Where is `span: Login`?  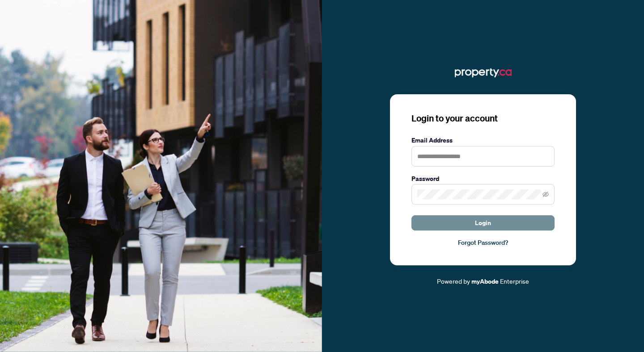 span: Login is located at coordinates (483, 223).